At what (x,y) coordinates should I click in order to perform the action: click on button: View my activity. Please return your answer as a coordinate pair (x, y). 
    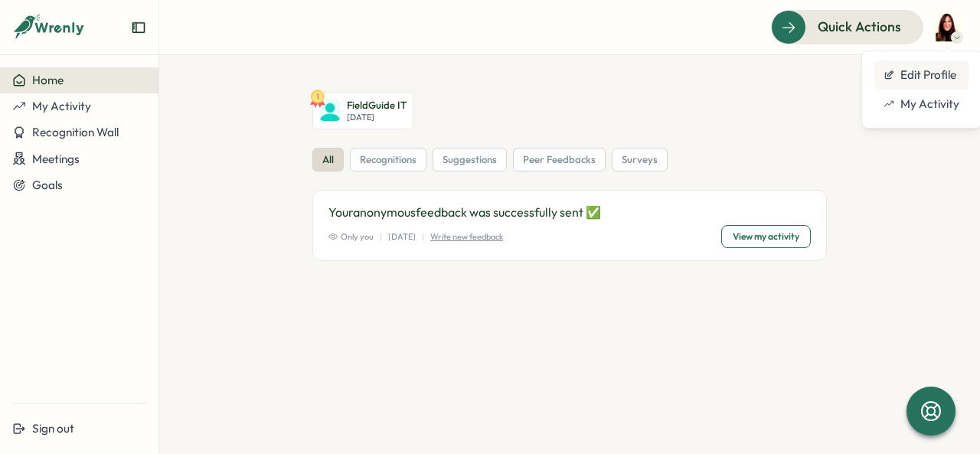
    Looking at the image, I should click on (766, 236).